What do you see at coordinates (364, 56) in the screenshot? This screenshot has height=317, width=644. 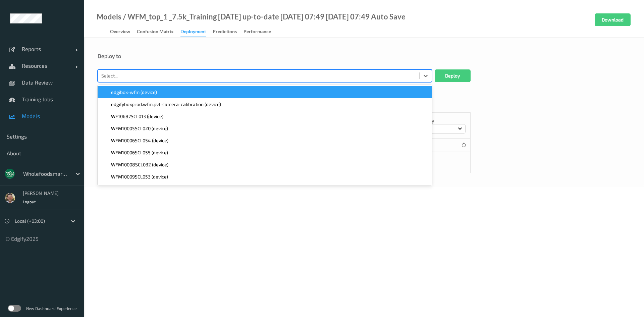 I see `div: Deploy to` at bounding box center [364, 56].